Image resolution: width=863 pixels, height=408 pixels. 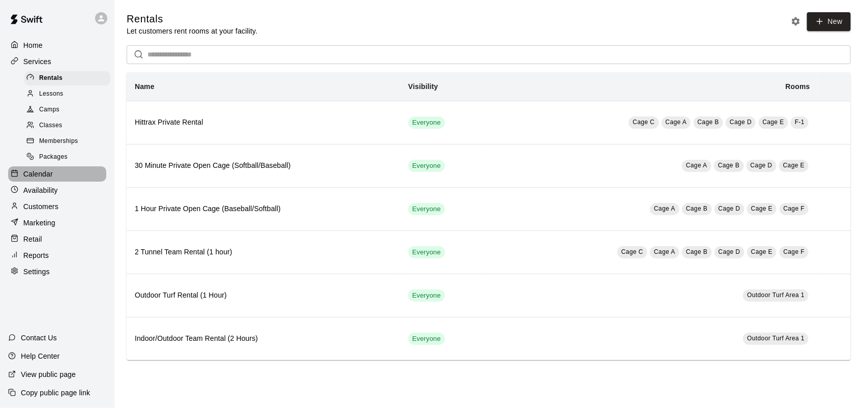 What do you see at coordinates (49, 110) in the screenshot?
I see `span: Camps` at bounding box center [49, 110].